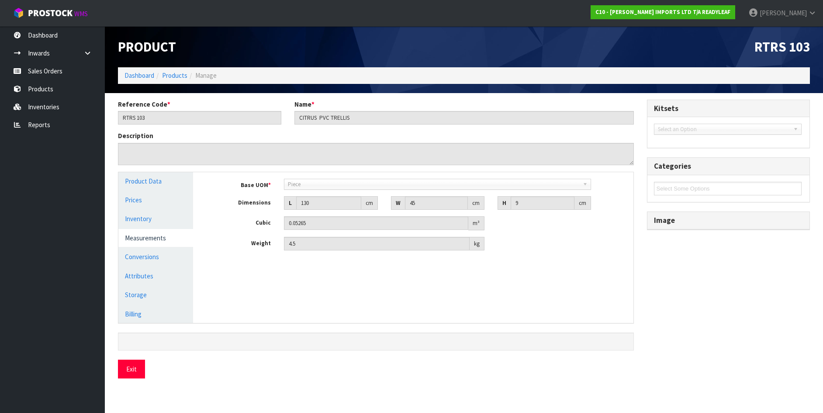  Describe the element at coordinates (543, 203) in the screenshot. I see `input: Height` at that location.